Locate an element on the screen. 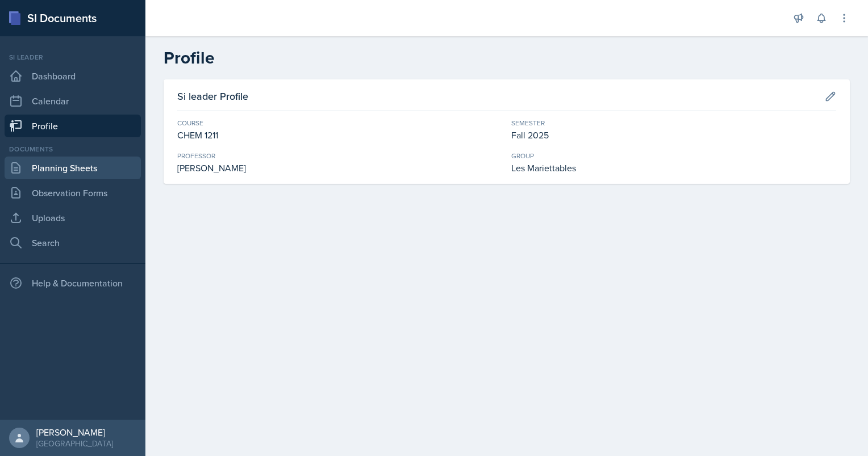  a: Profile is located at coordinates (73, 126).